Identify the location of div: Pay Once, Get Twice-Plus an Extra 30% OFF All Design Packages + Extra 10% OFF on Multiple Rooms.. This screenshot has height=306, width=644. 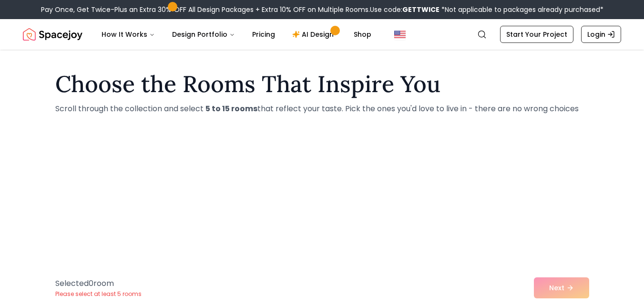
(322, 10).